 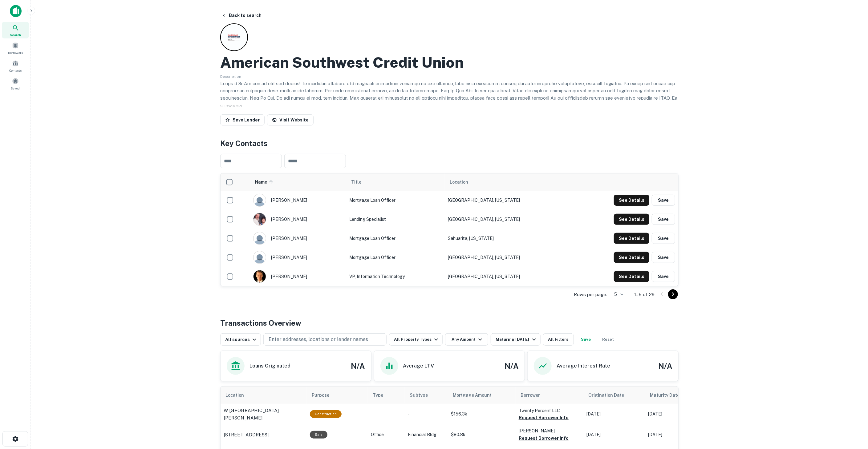 What do you see at coordinates (15, 66) in the screenshot?
I see `div: Contacts` at bounding box center [15, 66].